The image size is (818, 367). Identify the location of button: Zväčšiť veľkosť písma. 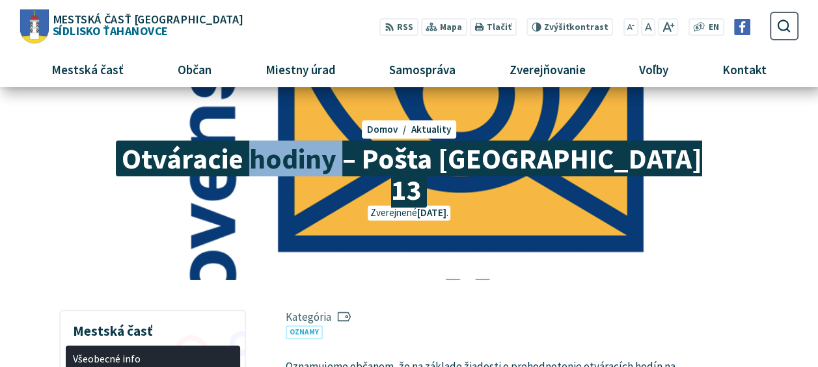
(668, 27).